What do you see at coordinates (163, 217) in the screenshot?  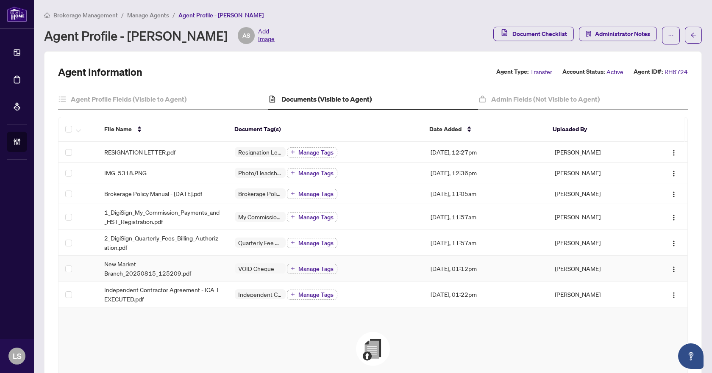 I see `span: 1_DigiSign_My_Commission_Payments_and_HST_Registration.pdf` at bounding box center [163, 217].